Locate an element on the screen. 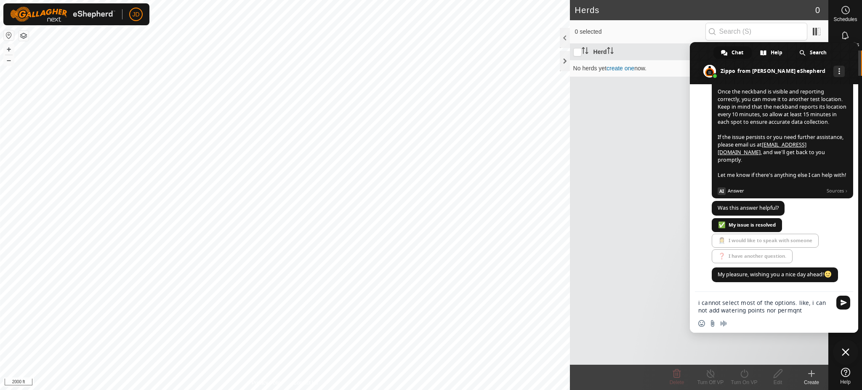  button: Map Layers is located at coordinates (24, 36).